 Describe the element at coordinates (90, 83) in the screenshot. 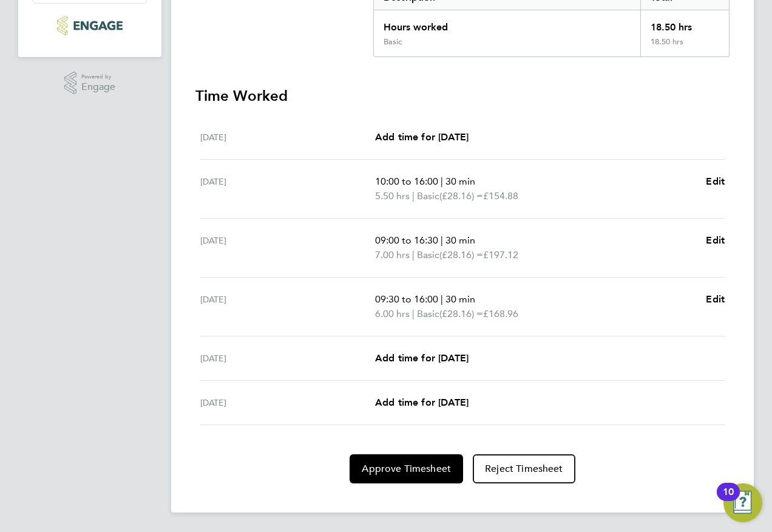

I see `a: Powered byEngage` at that location.